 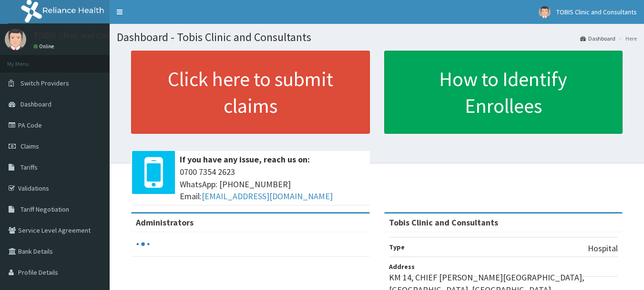 What do you see at coordinates (245, 159) in the screenshot?
I see `b: If you have any issue, reach us on:` at bounding box center [245, 159].